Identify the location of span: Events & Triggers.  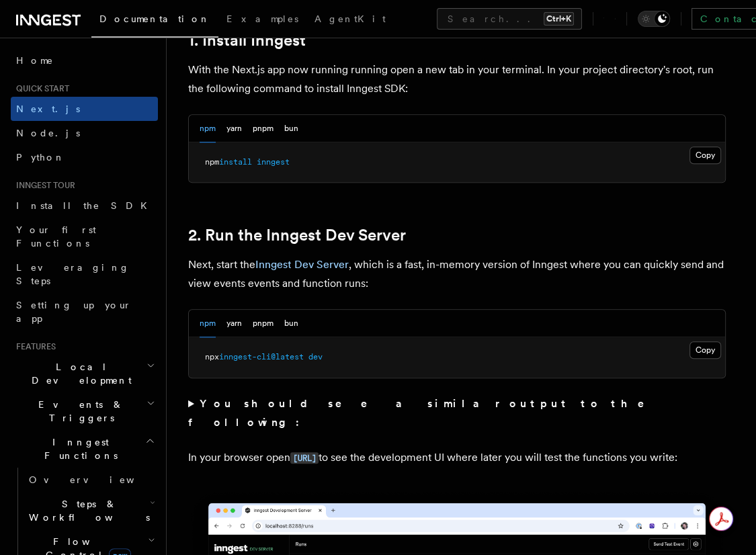
(79, 411).